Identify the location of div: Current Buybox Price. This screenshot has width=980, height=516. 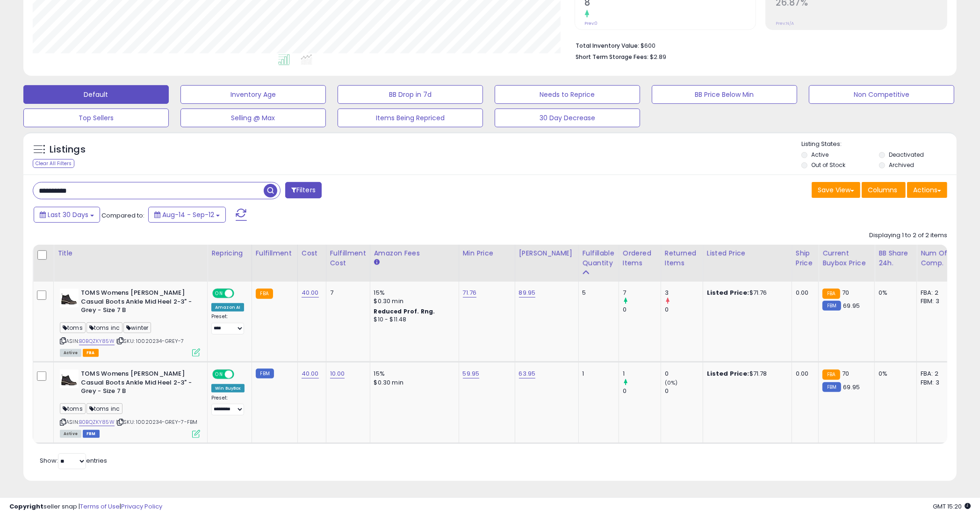
(846, 258).